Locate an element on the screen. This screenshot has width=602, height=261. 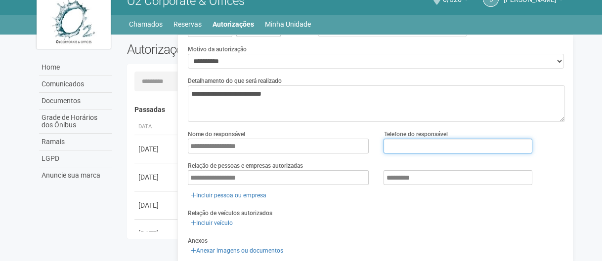
a: Anuncie sua marca is located at coordinates (76, 175).